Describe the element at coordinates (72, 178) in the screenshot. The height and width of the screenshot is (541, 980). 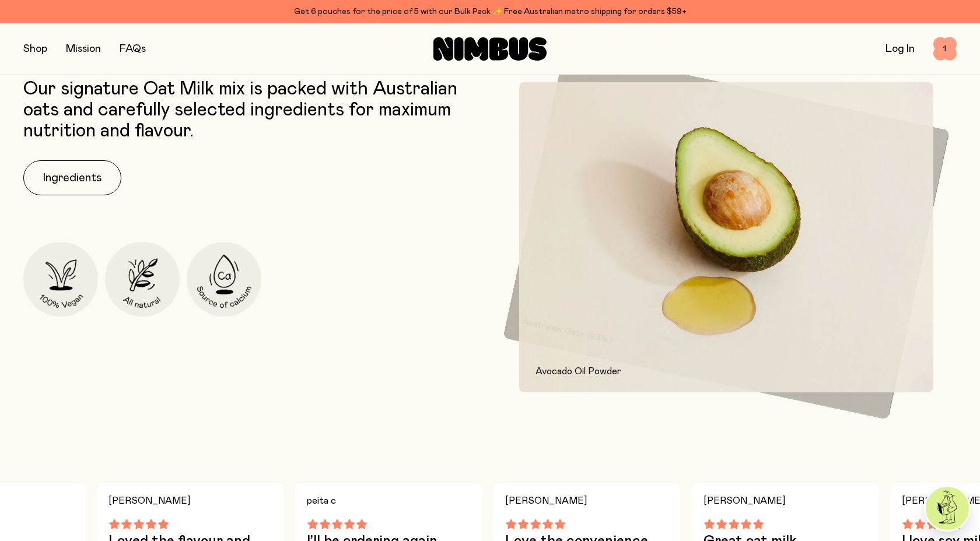
I see `button: Ingredients` at that location.